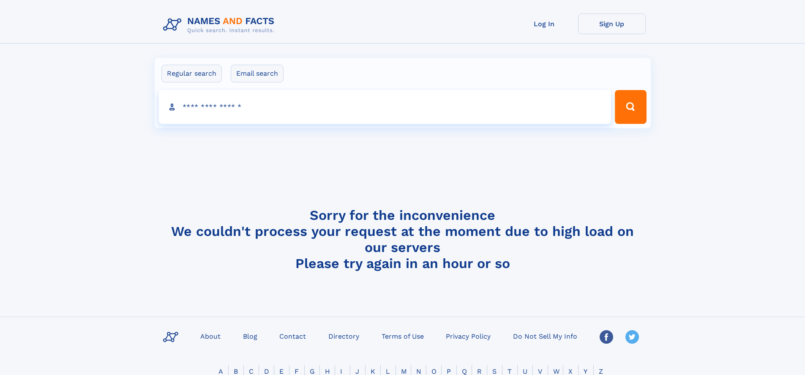  What do you see at coordinates (385, 107) in the screenshot?
I see `input: search input` at bounding box center [385, 107].